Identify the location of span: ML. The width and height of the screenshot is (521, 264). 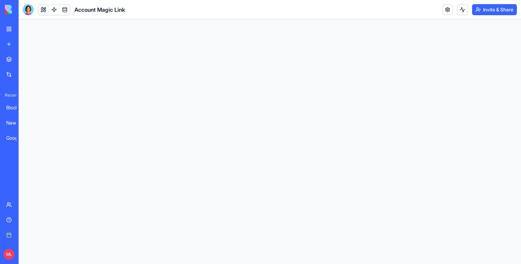
(9, 254).